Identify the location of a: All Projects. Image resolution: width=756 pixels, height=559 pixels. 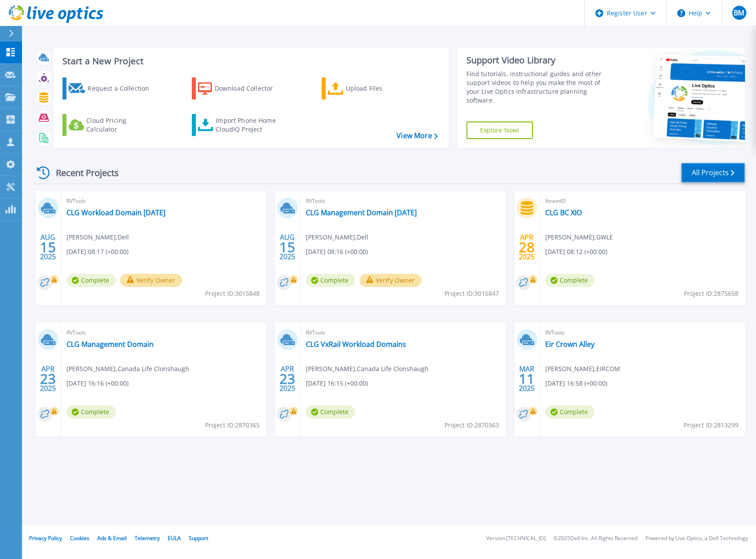
(713, 173).